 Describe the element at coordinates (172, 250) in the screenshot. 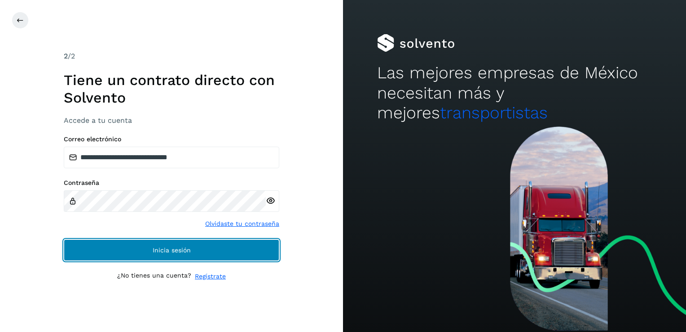

I see `span: Inicia sesión` at that location.